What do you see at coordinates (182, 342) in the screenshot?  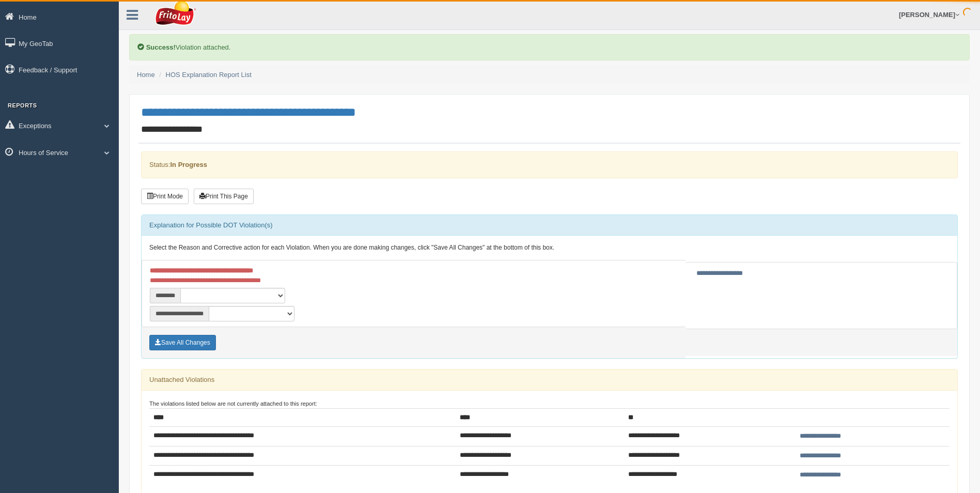 I see `button: Save` at bounding box center [182, 342].